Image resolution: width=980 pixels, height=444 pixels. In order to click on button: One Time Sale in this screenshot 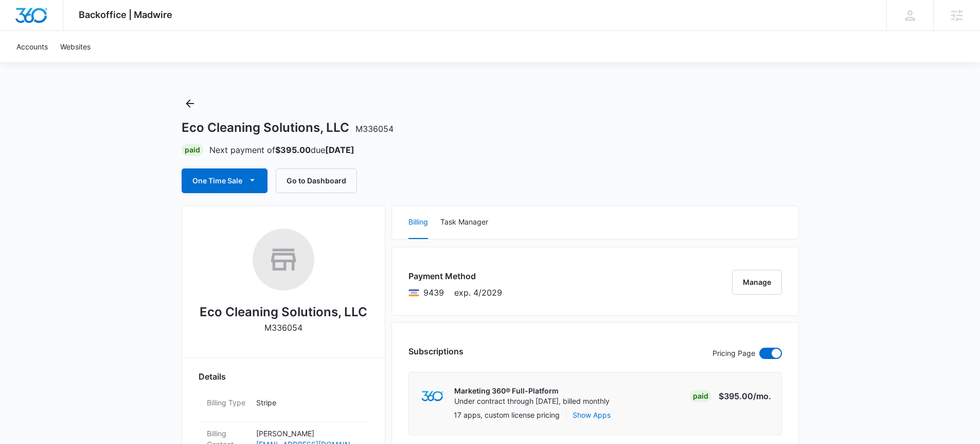, I will do `click(224, 181)`.